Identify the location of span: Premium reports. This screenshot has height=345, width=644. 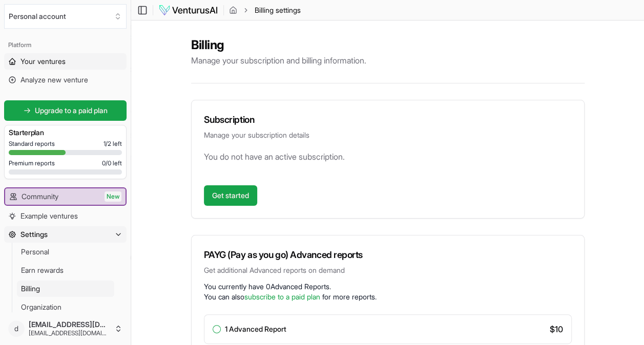
(32, 163).